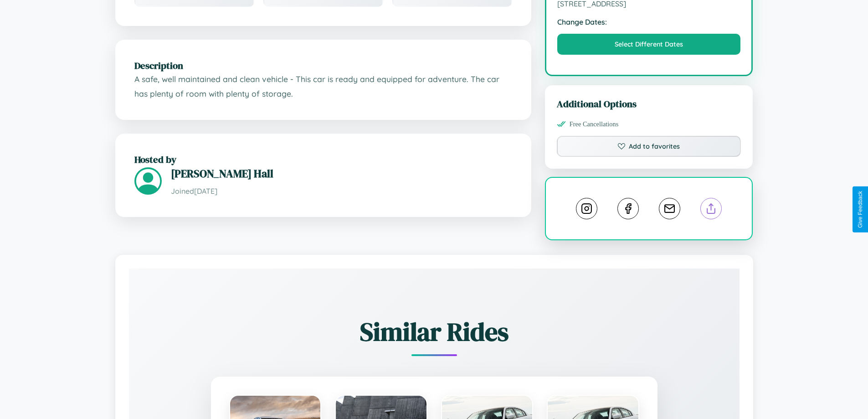  I want to click on p: A safe, well maintained and clean vehicle - This car is ready and equipped for adventure. The car..., so click(323, 86).